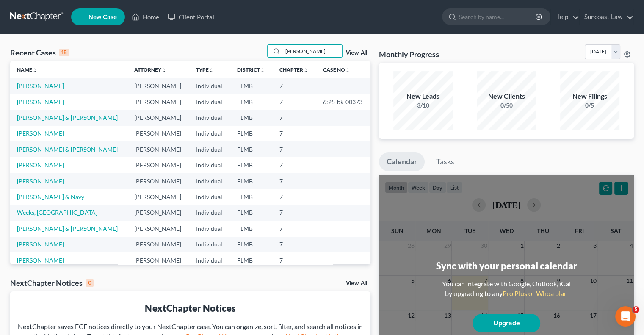 This screenshot has height=335, width=644. I want to click on a: Districtunfold_more, so click(251, 69).